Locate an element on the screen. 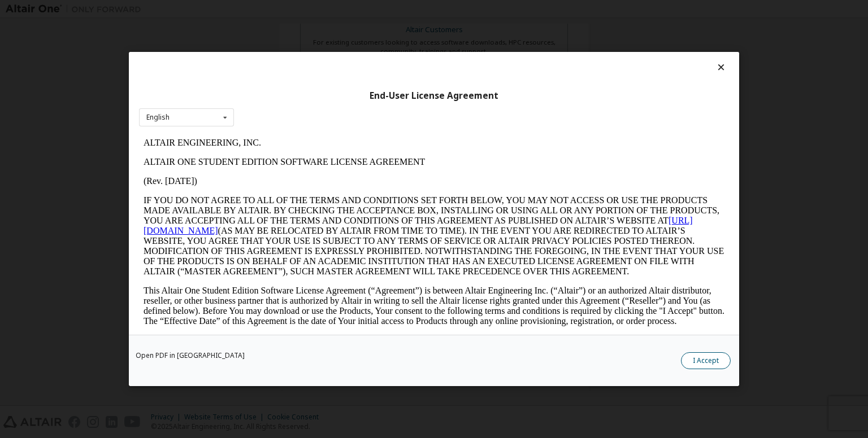 The image size is (868, 438). p: ALTAIR ENGINEERING, INC. is located at coordinates (295, 10).